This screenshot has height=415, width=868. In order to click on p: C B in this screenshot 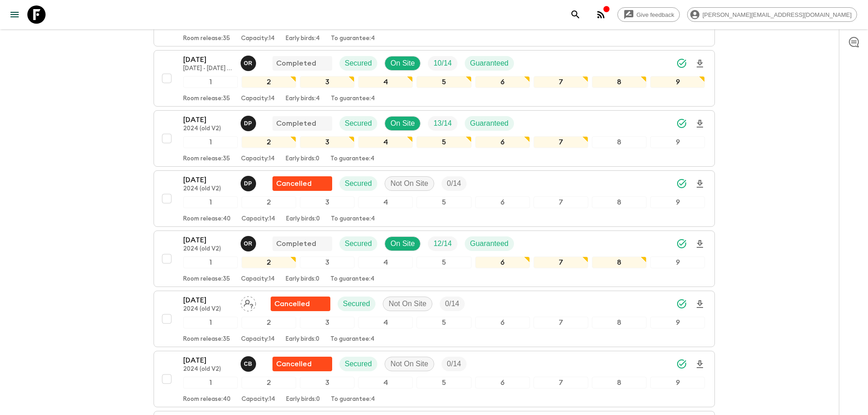, I will do `click(248, 364)`.